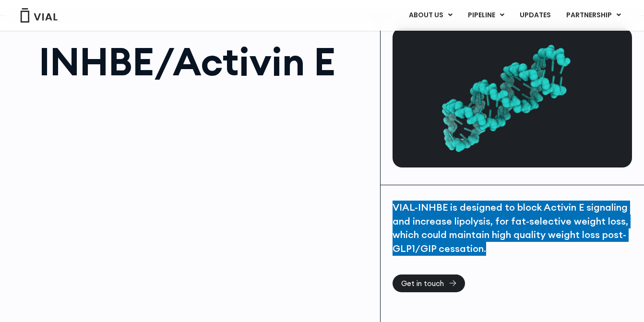 Image resolution: width=644 pixels, height=322 pixels. What do you see at coordinates (39, 16) in the screenshot?
I see `img: Vial Logo` at bounding box center [39, 16].